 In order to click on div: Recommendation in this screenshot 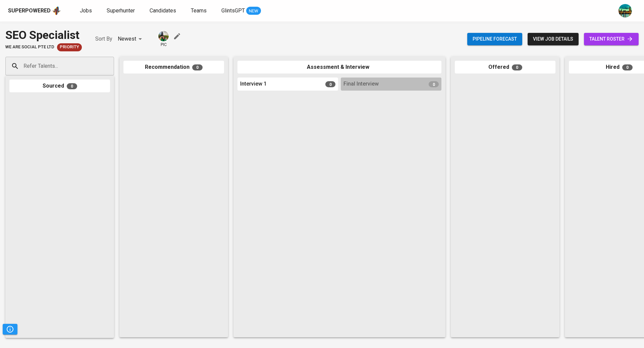, I will do `click(173, 67)`.